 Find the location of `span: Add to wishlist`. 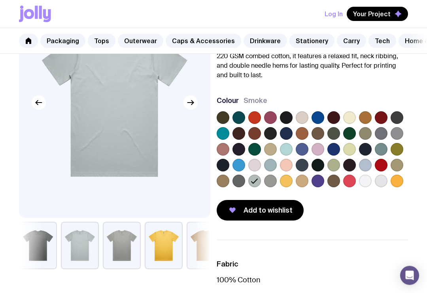

span: Add to wishlist is located at coordinates (268, 210).